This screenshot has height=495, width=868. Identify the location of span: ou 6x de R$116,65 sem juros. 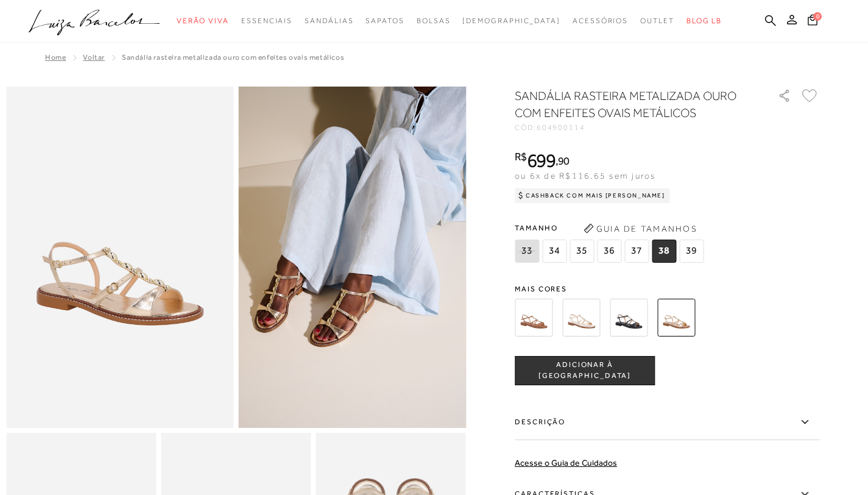
(585, 175).